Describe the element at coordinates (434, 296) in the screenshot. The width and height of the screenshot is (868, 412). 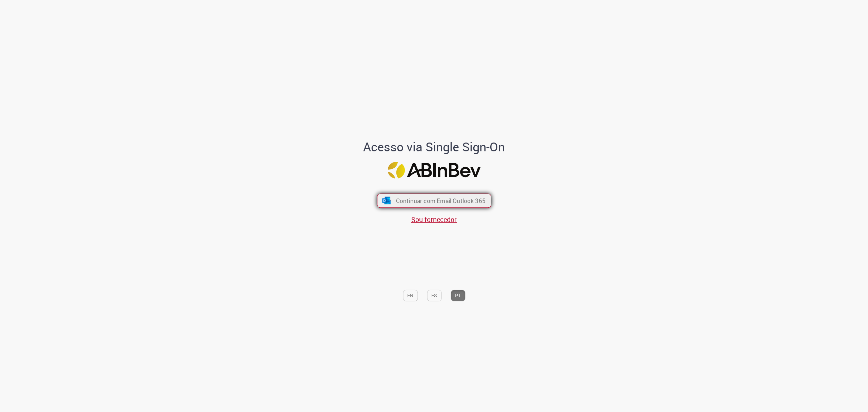
I see `button: ES` at that location.